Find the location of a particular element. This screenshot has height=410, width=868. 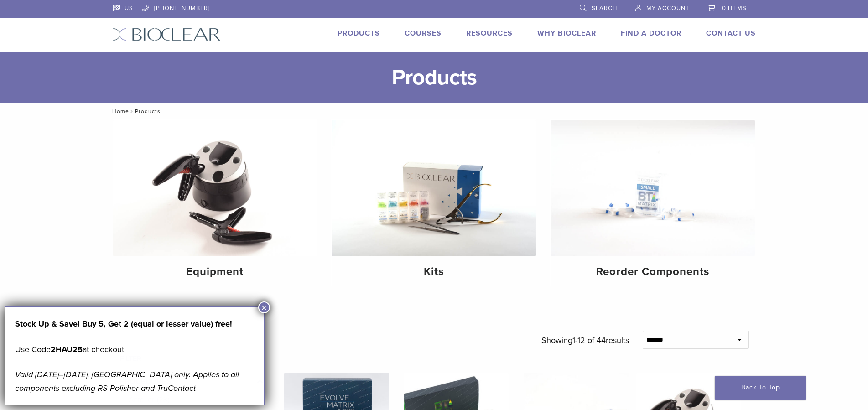

img: Equipment is located at coordinates (215, 188).